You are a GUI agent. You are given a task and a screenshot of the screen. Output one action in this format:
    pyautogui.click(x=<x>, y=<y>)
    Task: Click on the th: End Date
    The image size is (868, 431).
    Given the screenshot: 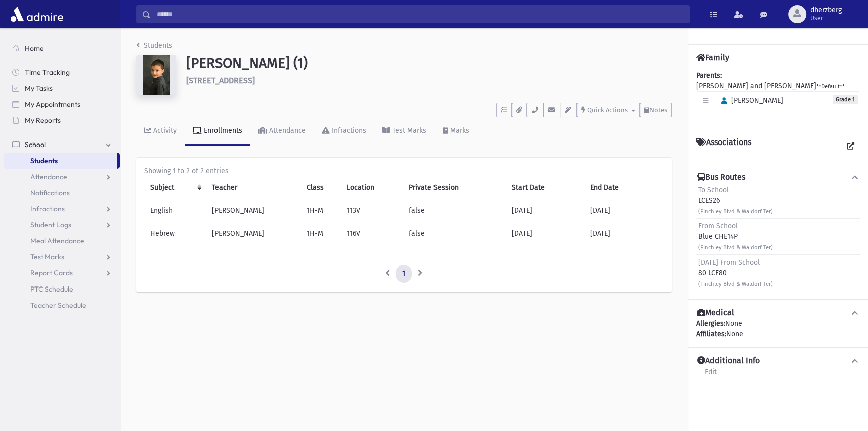 What is the action you would take?
    pyautogui.click(x=624, y=187)
    